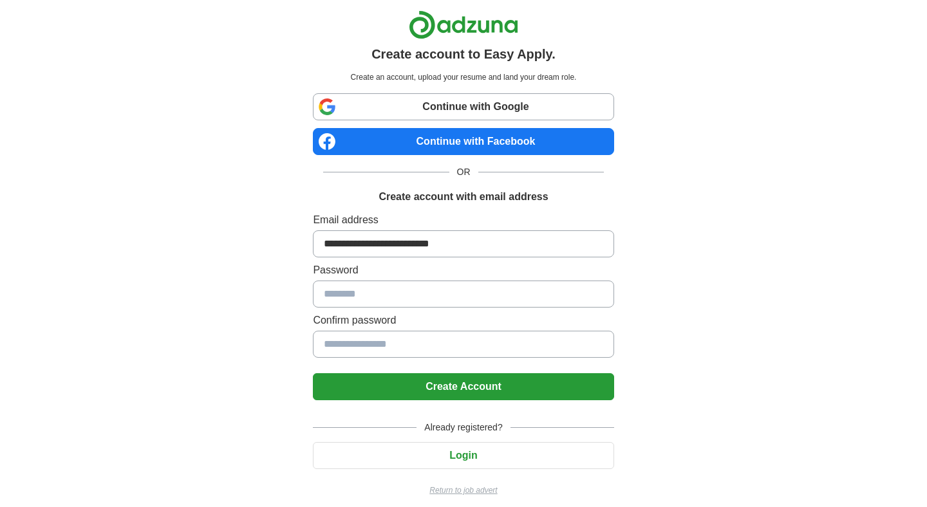  Describe the element at coordinates (463, 455) in the screenshot. I see `a: Login` at that location.